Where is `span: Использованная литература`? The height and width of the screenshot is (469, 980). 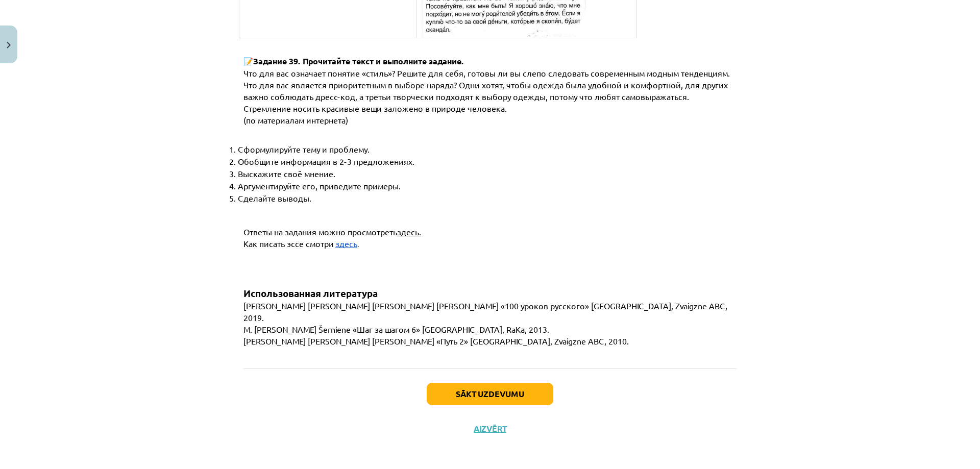
span: Использованная литература is located at coordinates (311, 293).